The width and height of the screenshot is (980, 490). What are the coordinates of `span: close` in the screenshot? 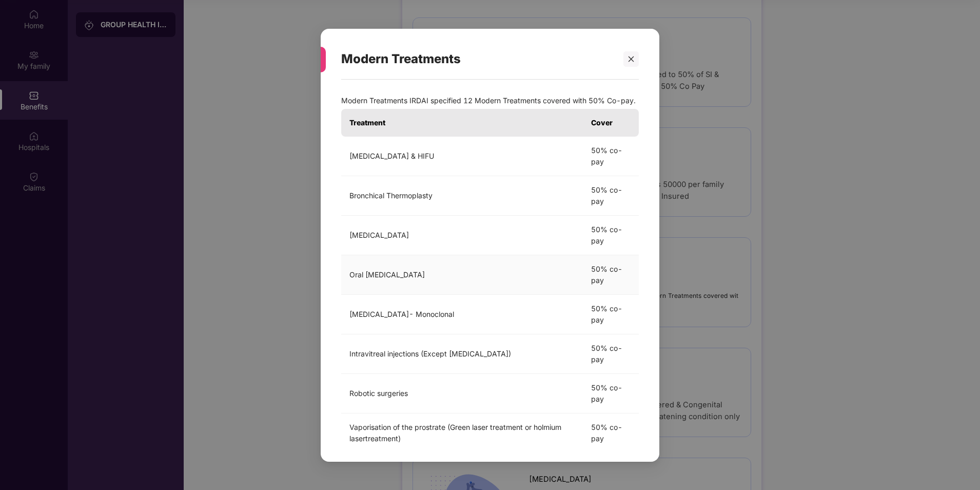 It's located at (631, 58).